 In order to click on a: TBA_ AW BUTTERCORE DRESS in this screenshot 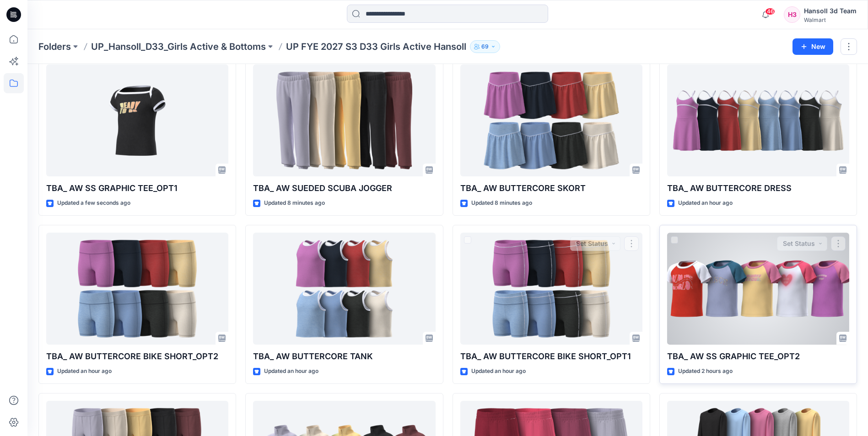, I will do `click(758, 120)`.